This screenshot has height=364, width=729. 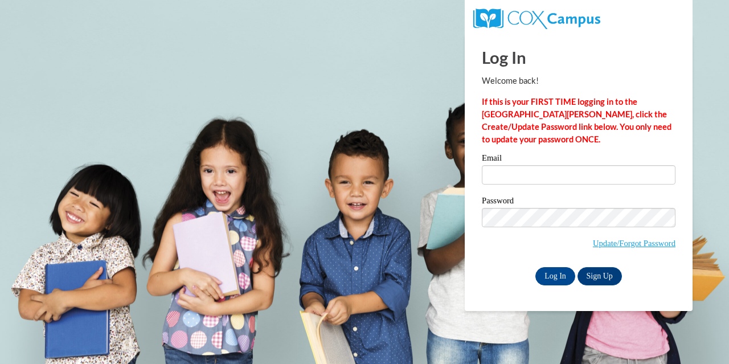 What do you see at coordinates (634, 243) in the screenshot?
I see `a: Update/Forgot Password` at bounding box center [634, 243].